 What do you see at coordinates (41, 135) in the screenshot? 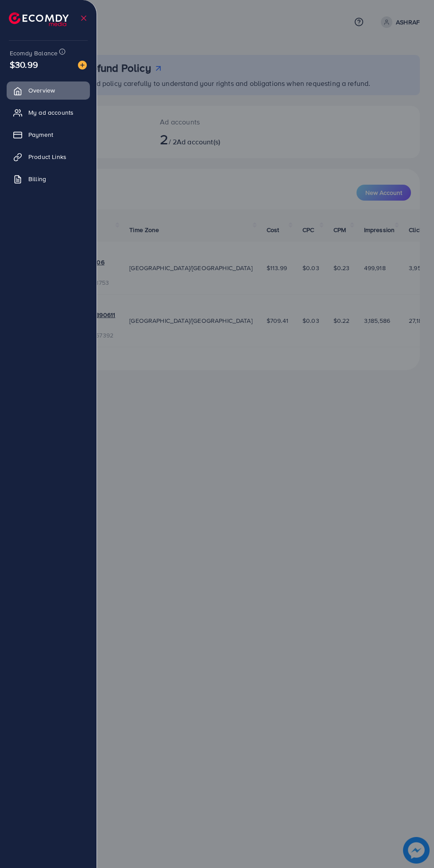
I see `span: Payment` at bounding box center [41, 135].